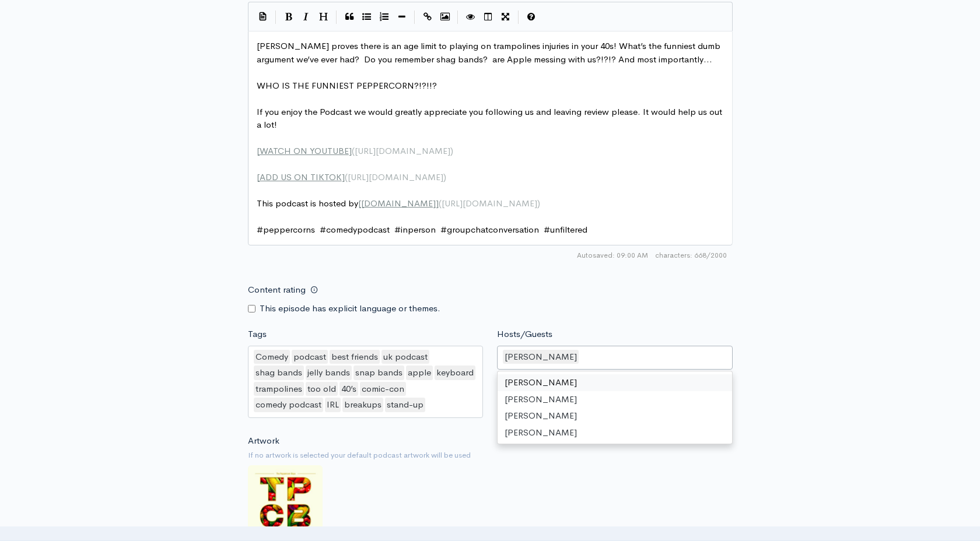  I want to click on small: If no artwork is selected your default podcast artwork will be used, so click(490, 455).